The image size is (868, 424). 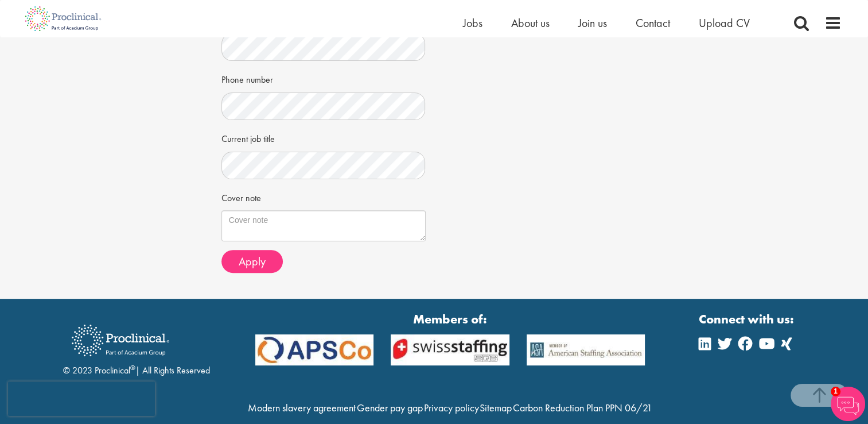 What do you see at coordinates (653, 23) in the screenshot?
I see `a: Contact` at bounding box center [653, 23].